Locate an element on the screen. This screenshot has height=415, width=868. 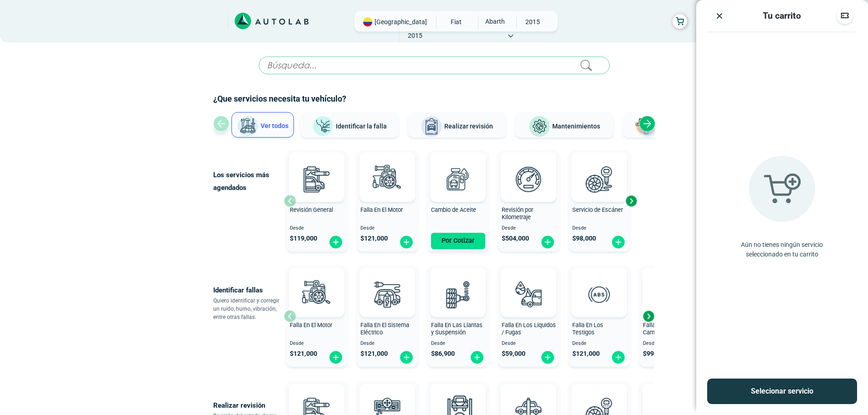
span: Falla En La Caja de Cambio is located at coordinates (667, 329).